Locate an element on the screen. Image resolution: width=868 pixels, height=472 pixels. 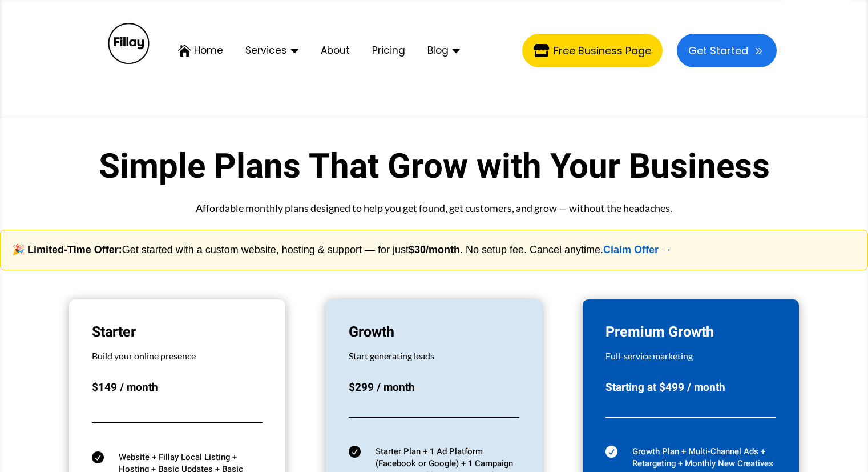
p: Full-service marketing is located at coordinates (691, 356).